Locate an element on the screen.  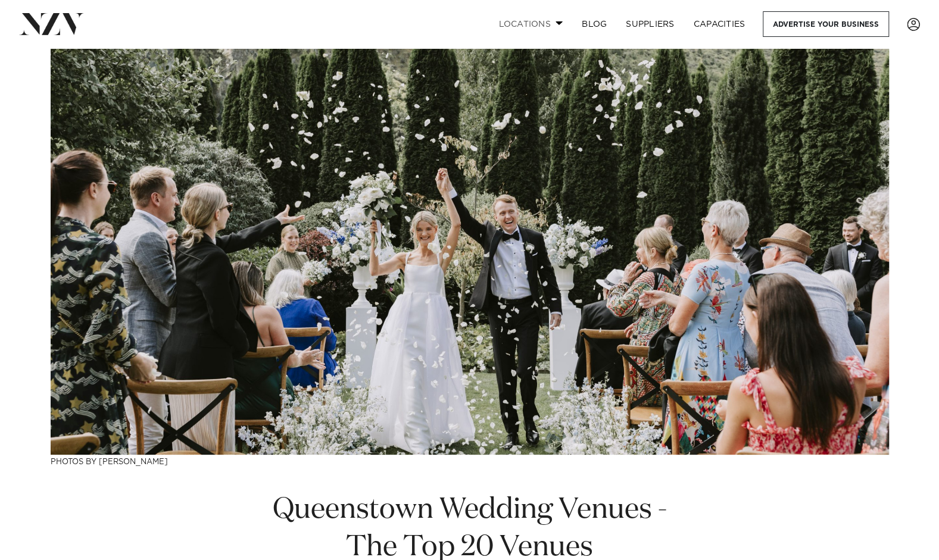
img: Queenstown Wedding Venues - The Top 20 Venues is located at coordinates (470, 251).